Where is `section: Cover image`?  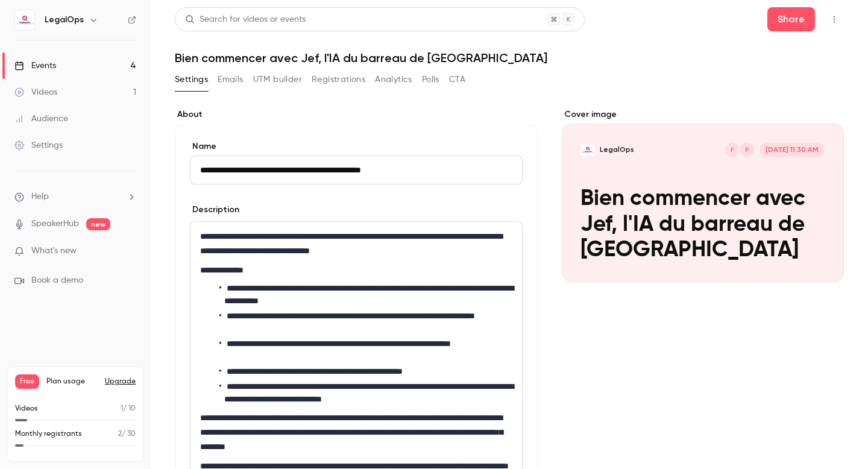
section: Cover image is located at coordinates (703, 196).